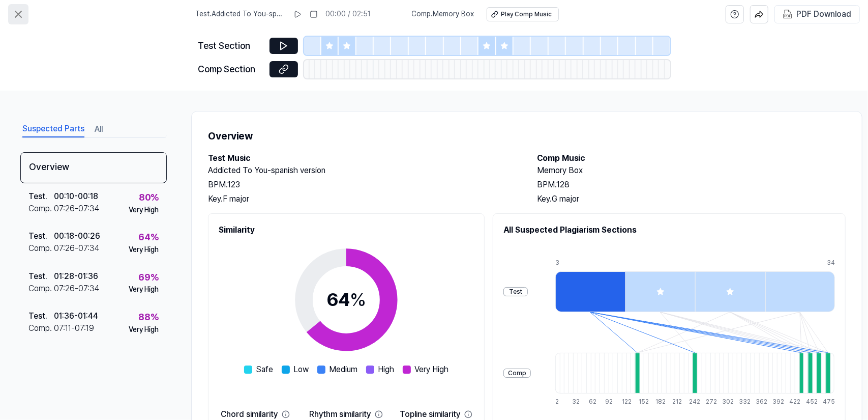 The height and width of the screenshot is (420, 868). What do you see at coordinates (808, 401) in the screenshot?
I see `div: 452` at bounding box center [808, 401].